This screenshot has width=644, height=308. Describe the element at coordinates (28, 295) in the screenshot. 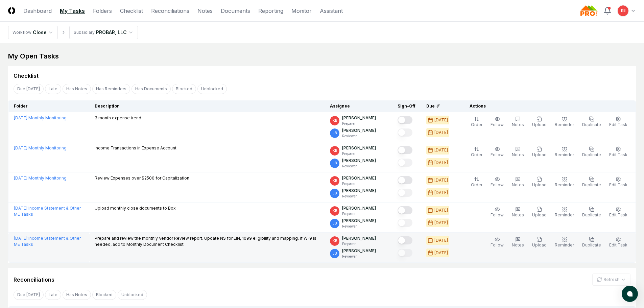

I see `button: Due Today` at that location.